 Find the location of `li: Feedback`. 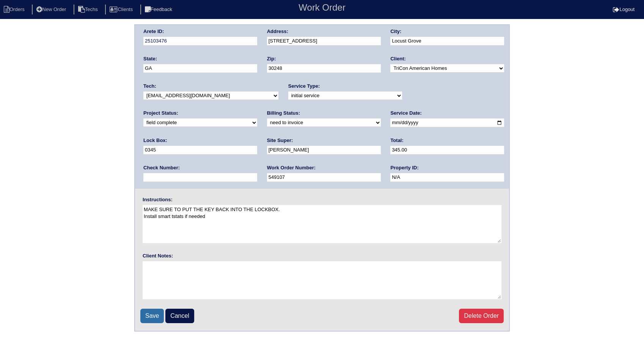

li: Feedback is located at coordinates (159, 10).